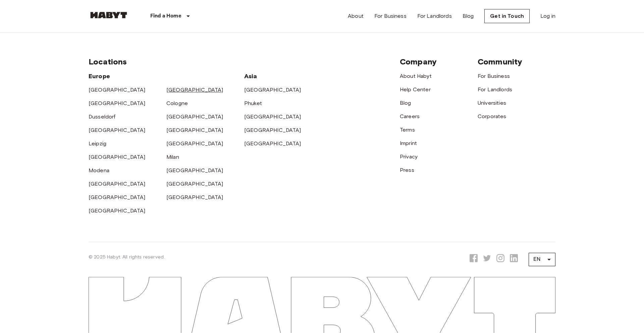 This screenshot has height=333, width=644. Describe the element at coordinates (409, 116) in the screenshot. I see `a: Careers` at that location.